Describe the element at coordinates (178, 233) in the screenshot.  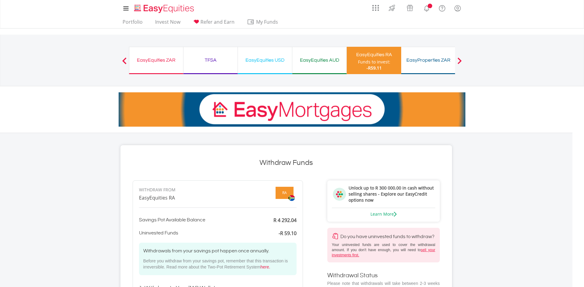
I see `div: Uninvested Funds` at that location.